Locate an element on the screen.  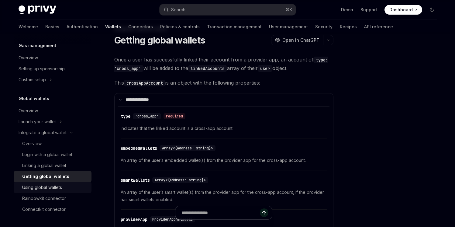
code: user is located at coordinates (265, 68).